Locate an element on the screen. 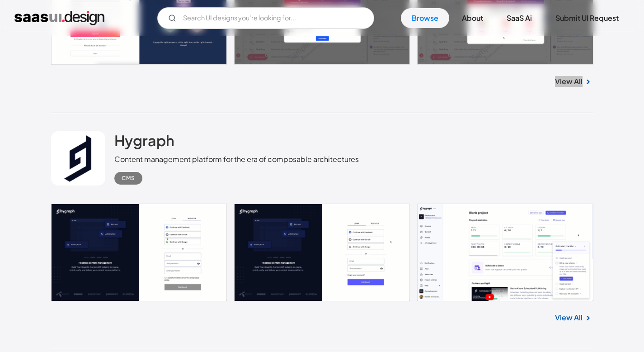  div: CMS is located at coordinates (129, 178).